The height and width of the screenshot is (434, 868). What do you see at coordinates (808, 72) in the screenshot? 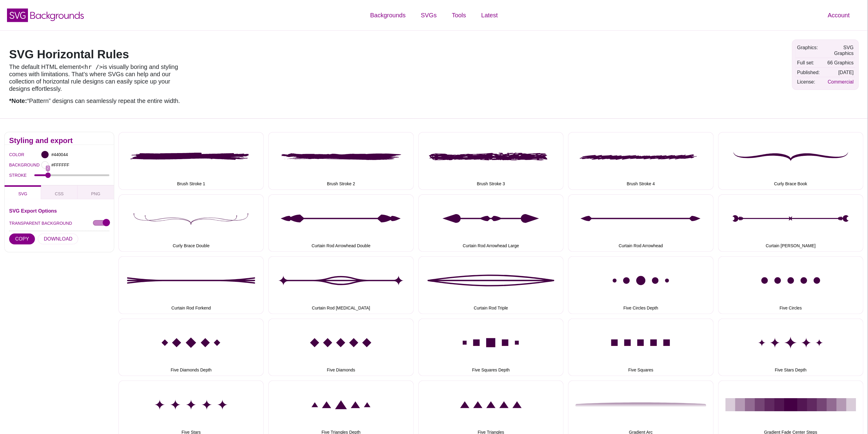
I see `td: Published:` at bounding box center [808, 72].